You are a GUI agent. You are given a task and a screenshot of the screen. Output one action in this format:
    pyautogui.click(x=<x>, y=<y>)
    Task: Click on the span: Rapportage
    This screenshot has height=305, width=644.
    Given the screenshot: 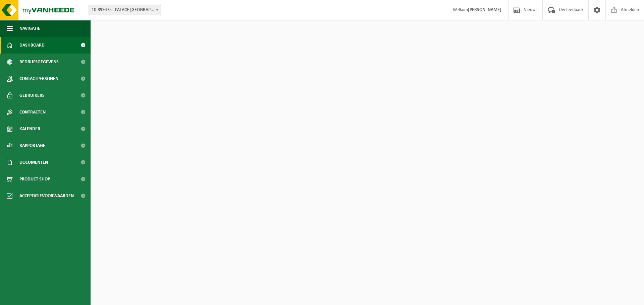 What is the action you would take?
    pyautogui.click(x=32, y=146)
    